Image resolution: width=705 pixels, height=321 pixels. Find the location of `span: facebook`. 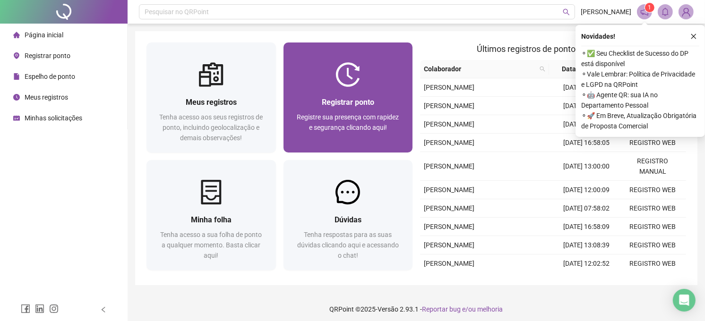

span: facebook is located at coordinates (26, 309).